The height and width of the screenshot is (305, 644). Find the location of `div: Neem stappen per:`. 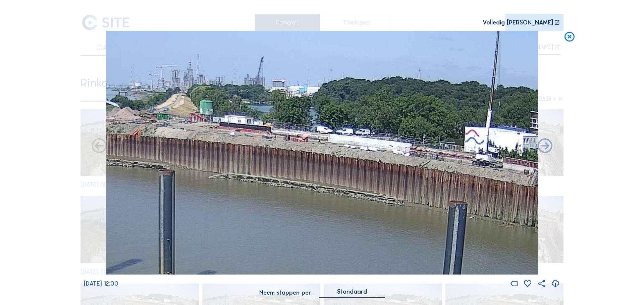

div: Neem stappen per: is located at coordinates (286, 293).